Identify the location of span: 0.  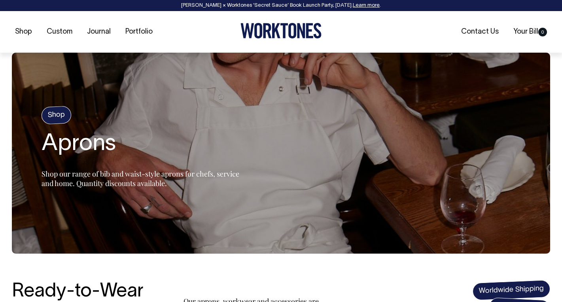
(543, 32).